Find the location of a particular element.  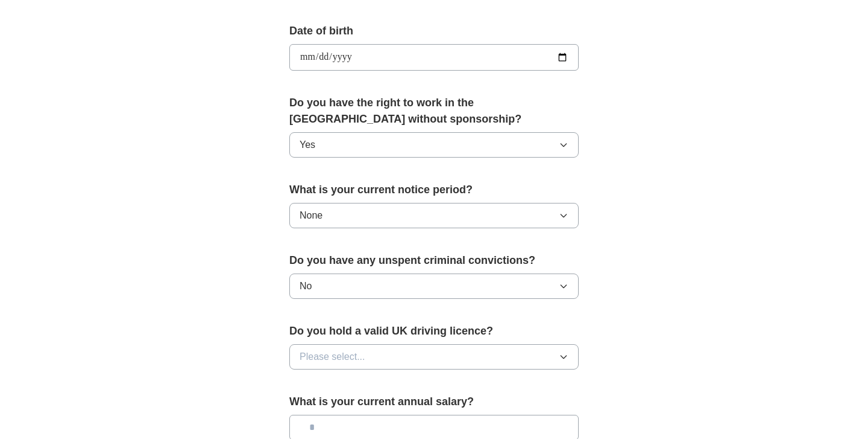

label: Date of birth is located at coordinates (434, 31).